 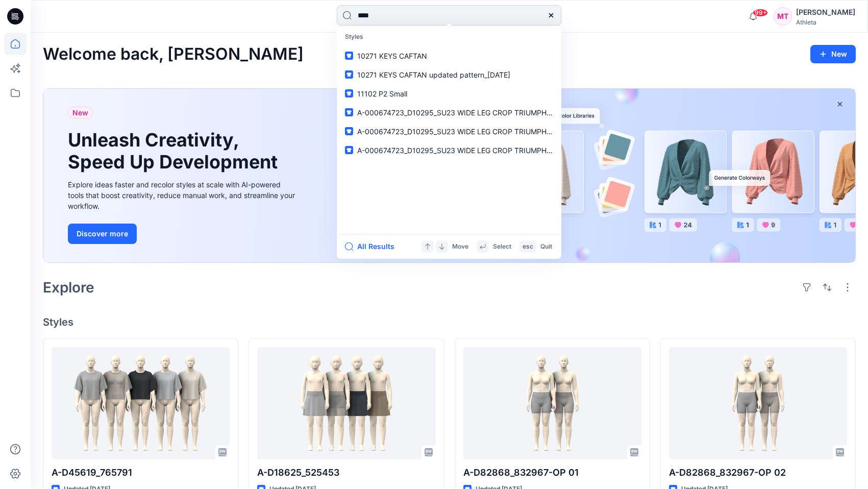 What do you see at coordinates (346, 403) in the screenshot?
I see `a: A-D18625_525453` at bounding box center [346, 403].